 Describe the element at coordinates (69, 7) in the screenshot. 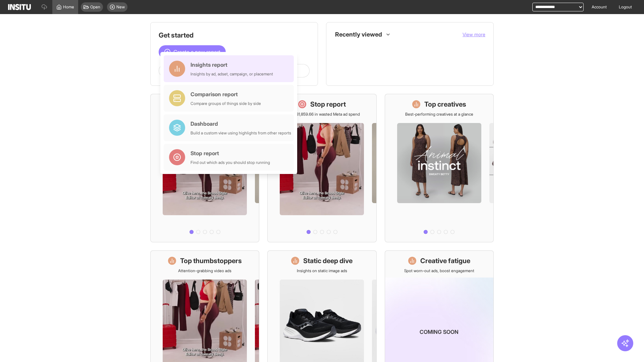

I see `span: Home` at that location.